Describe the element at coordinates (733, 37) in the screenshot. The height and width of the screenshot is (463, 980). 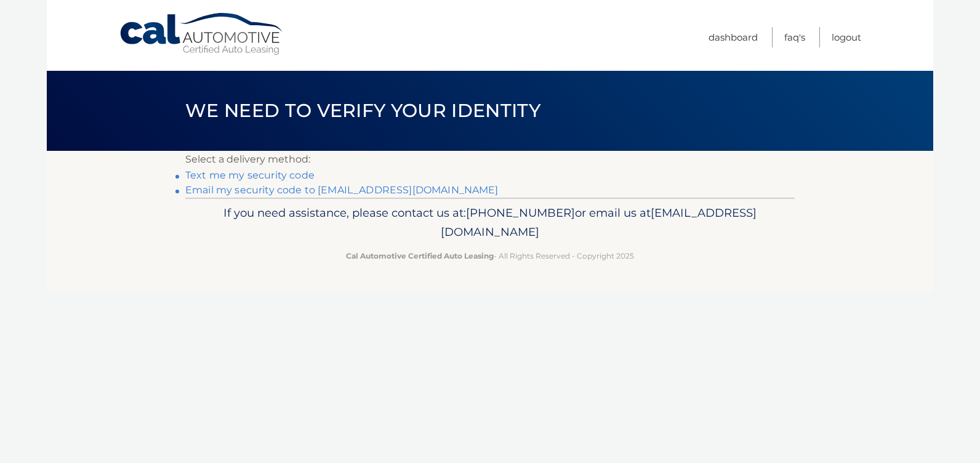
I see `a: Dashboard` at that location.